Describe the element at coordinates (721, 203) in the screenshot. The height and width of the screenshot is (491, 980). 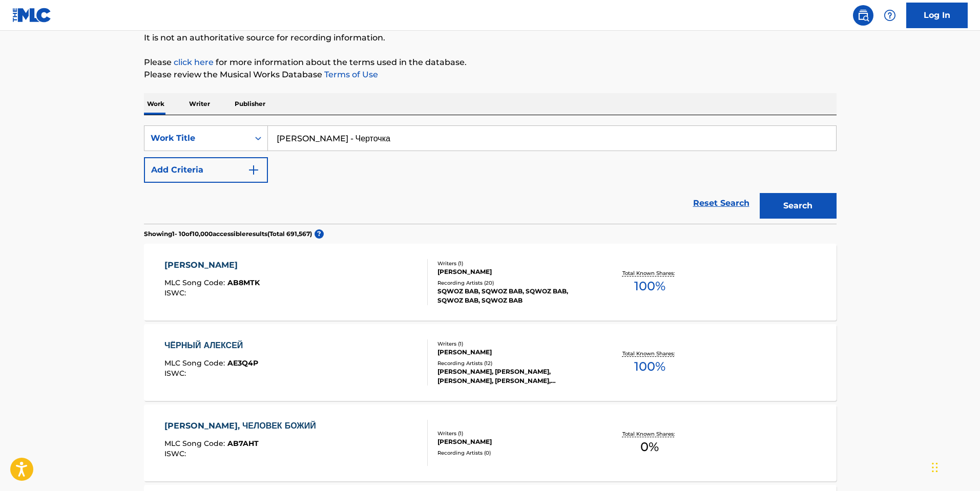
I see `a: Reset Search` at that location.